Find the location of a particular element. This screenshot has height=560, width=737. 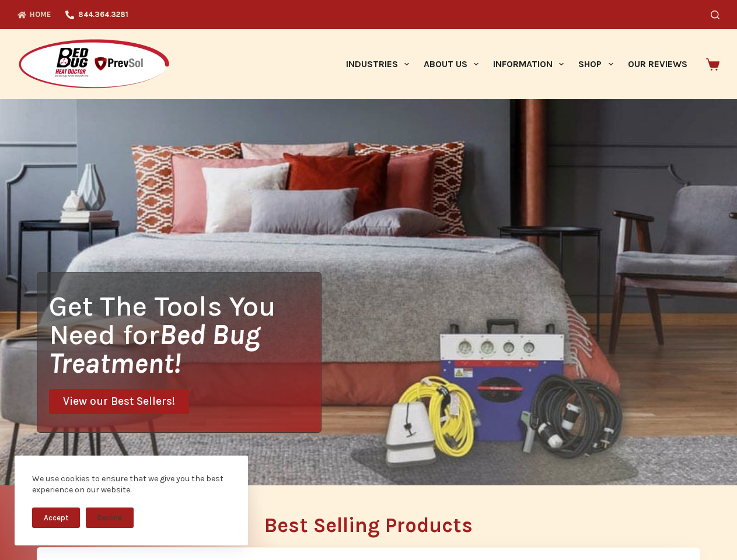

a: About Us is located at coordinates (451, 64).